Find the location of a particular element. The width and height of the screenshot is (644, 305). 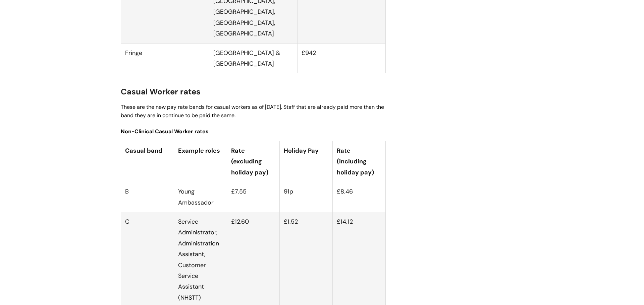

td: £942 is located at coordinates (342, 58).